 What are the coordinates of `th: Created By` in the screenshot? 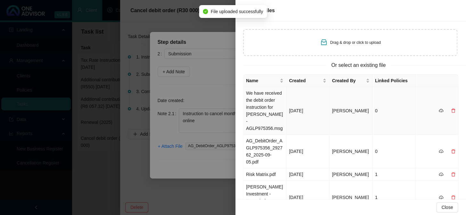 It's located at (350, 81).